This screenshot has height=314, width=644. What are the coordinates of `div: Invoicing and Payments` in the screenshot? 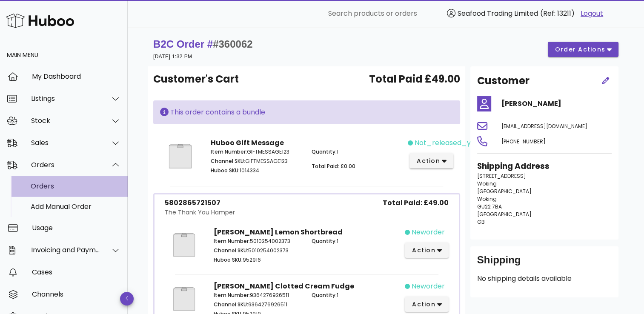 It's located at (66, 250).